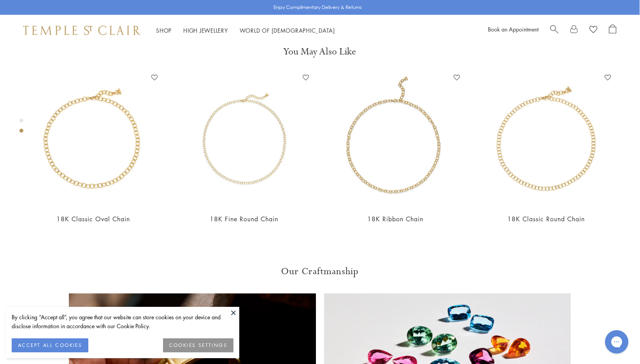 The width and height of the screenshot is (640, 364). What do you see at coordinates (554, 30) in the screenshot?
I see `a: Search` at bounding box center [554, 30].